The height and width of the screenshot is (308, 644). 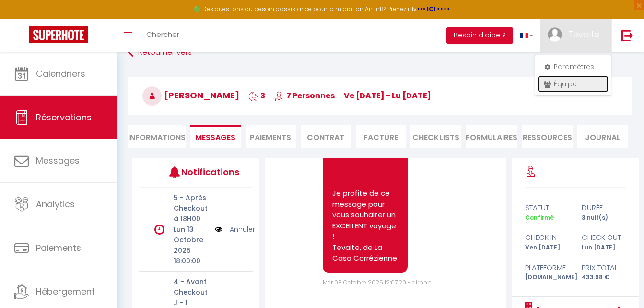 I want to click on img: Super Booking, so click(x=58, y=34).